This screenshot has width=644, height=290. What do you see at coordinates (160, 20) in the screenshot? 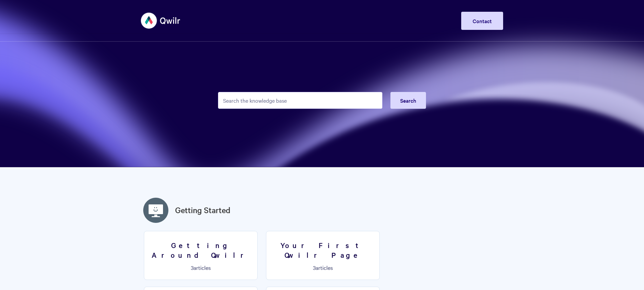
I see `img: Qwilr Help Center` at bounding box center [160, 20].